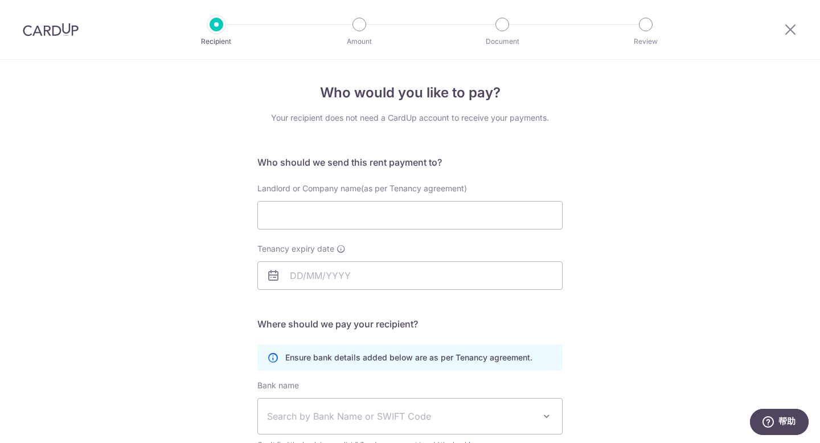 The height and width of the screenshot is (443, 820). What do you see at coordinates (410, 324) in the screenshot?
I see `h5: Where should we pay your recipient?` at bounding box center [410, 324].